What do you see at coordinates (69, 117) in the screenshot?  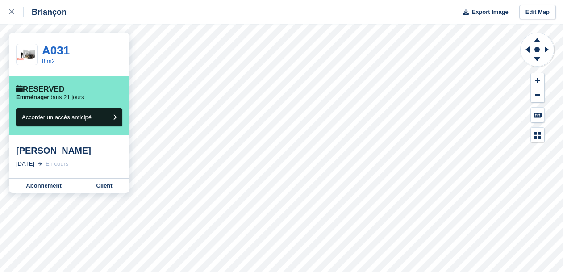 I see `button: Accorder un accès anticipé` at bounding box center [69, 117].